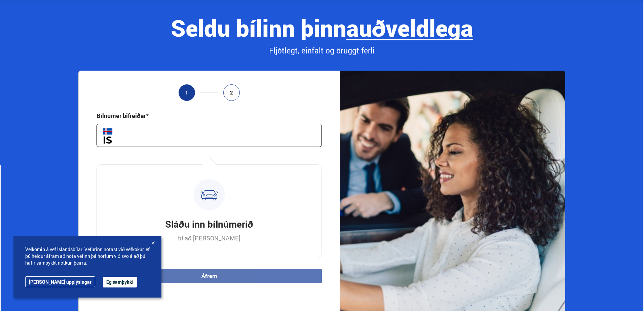  Describe the element at coordinates (209, 276) in the screenshot. I see `button: Áfram` at that location.